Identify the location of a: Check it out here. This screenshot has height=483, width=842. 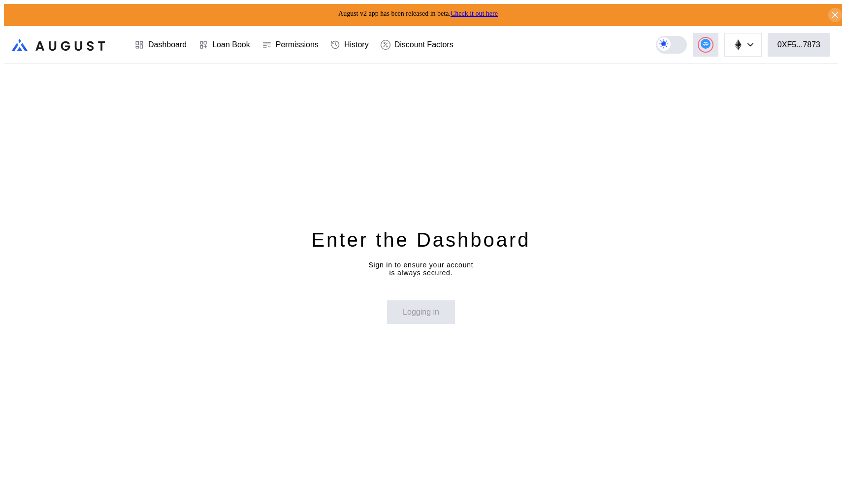
(474, 13).